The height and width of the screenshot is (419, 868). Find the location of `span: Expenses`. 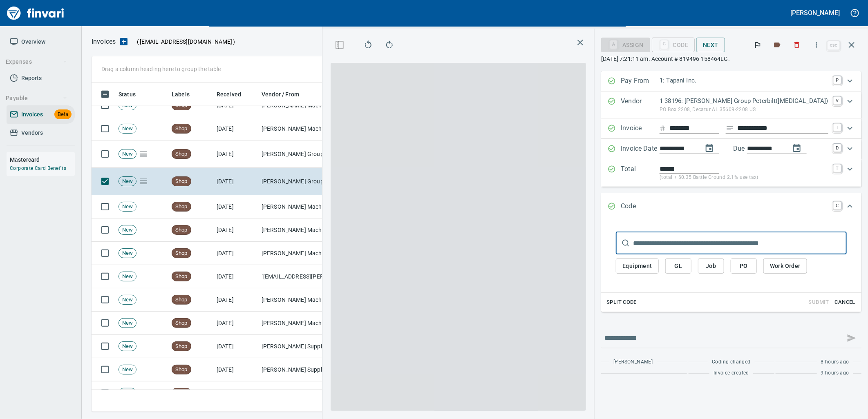

span: Expenses is located at coordinates (36, 61).